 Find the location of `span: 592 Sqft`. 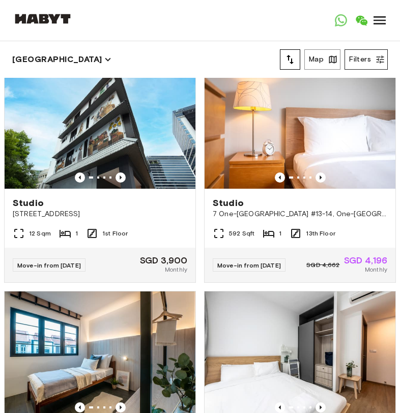

span: 592 Sqft is located at coordinates (242, 234).